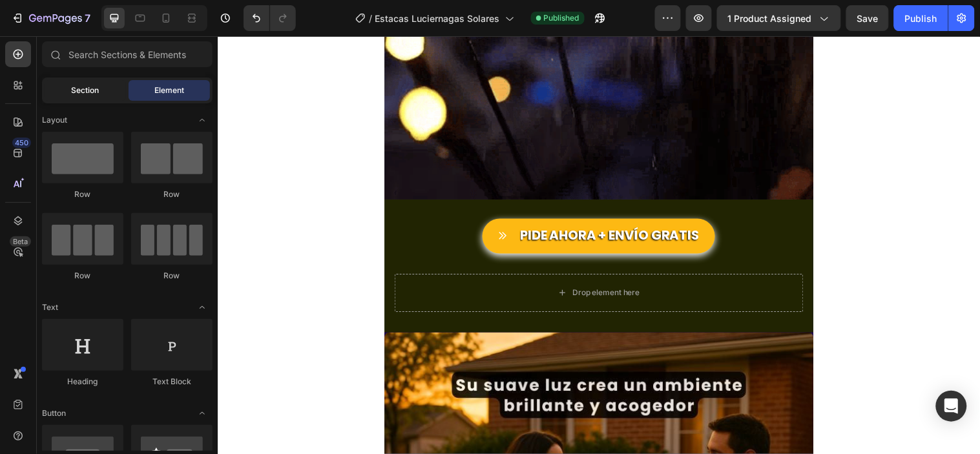  Describe the element at coordinates (921, 18) in the screenshot. I see `button: Publish` at that location.